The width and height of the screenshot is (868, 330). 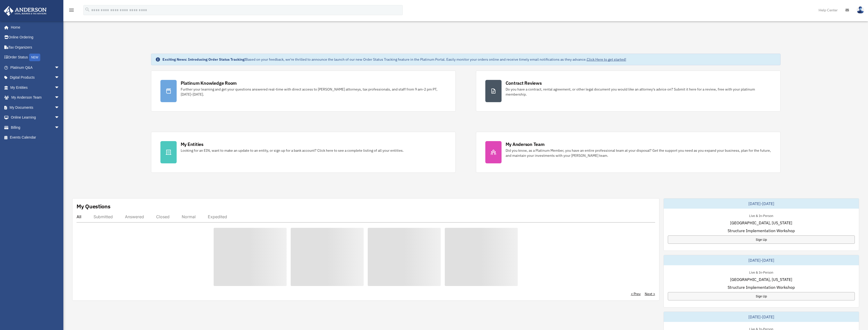 What do you see at coordinates (189, 217) in the screenshot?
I see `div: Normal` at bounding box center [189, 217].